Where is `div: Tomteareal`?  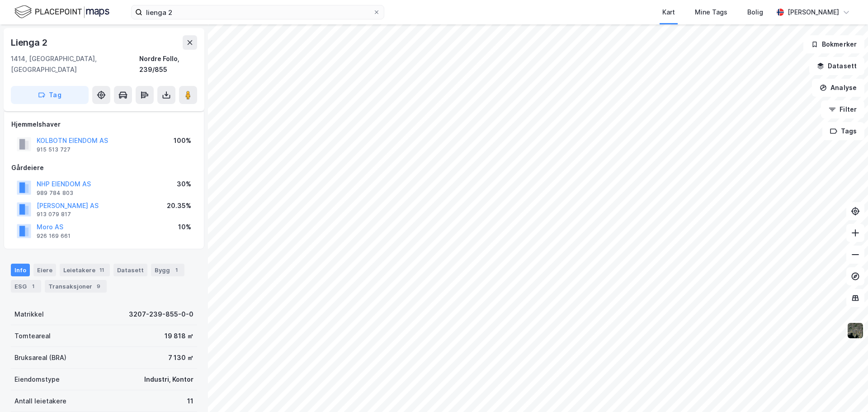 div: Tomteareal is located at coordinates (32, 336).